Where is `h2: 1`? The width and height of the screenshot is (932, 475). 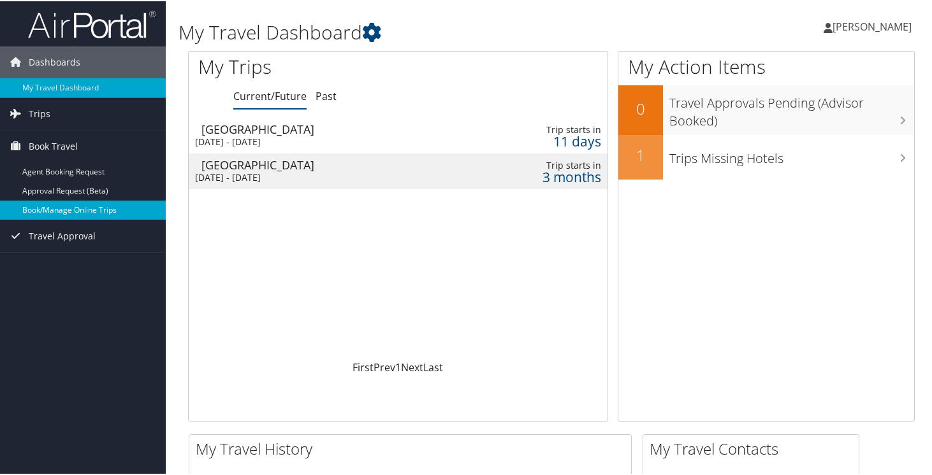
h2: 1 is located at coordinates (641, 154).